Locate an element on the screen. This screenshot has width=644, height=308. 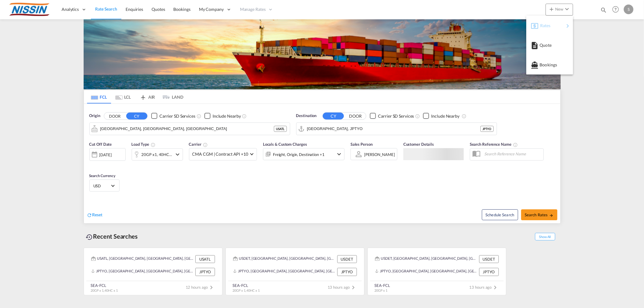
div: Quote is located at coordinates (550, 45).